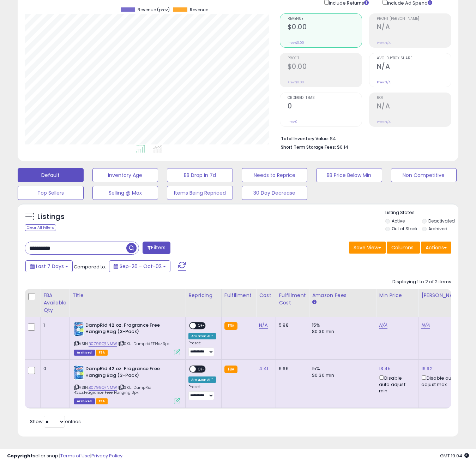 This screenshot has width=476, height=463. I want to click on button: 30 Day Decrease, so click(275, 193).